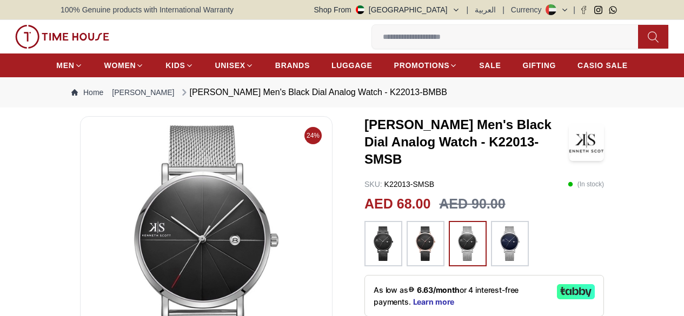  What do you see at coordinates (397, 204) in the screenshot?
I see `h2: AED 68.00` at bounding box center [397, 204].